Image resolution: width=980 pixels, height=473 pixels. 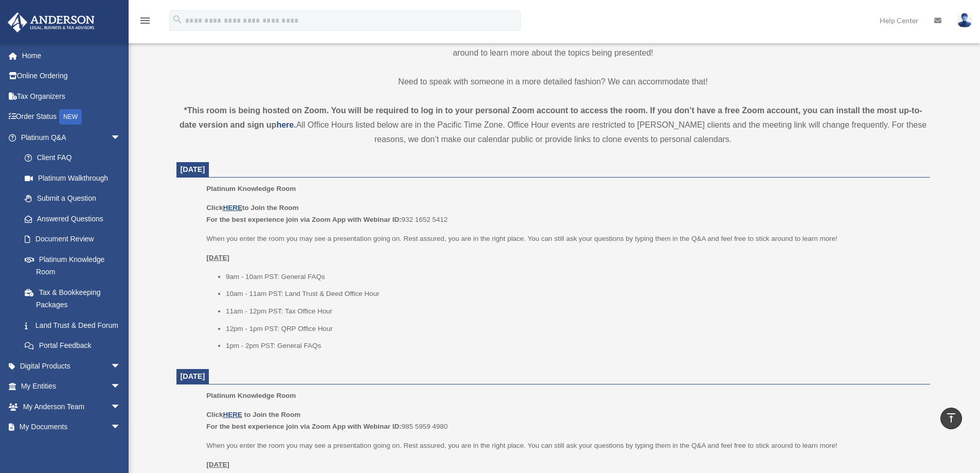 I want to click on li: 1pm - 2pm PST: General FAQs, so click(x=574, y=346).